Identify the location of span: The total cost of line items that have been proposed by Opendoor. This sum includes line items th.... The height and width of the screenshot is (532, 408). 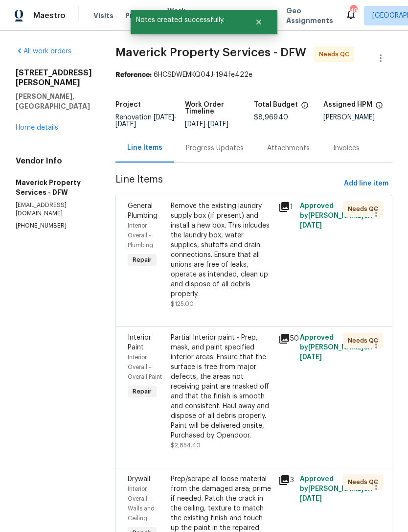
(305, 108).